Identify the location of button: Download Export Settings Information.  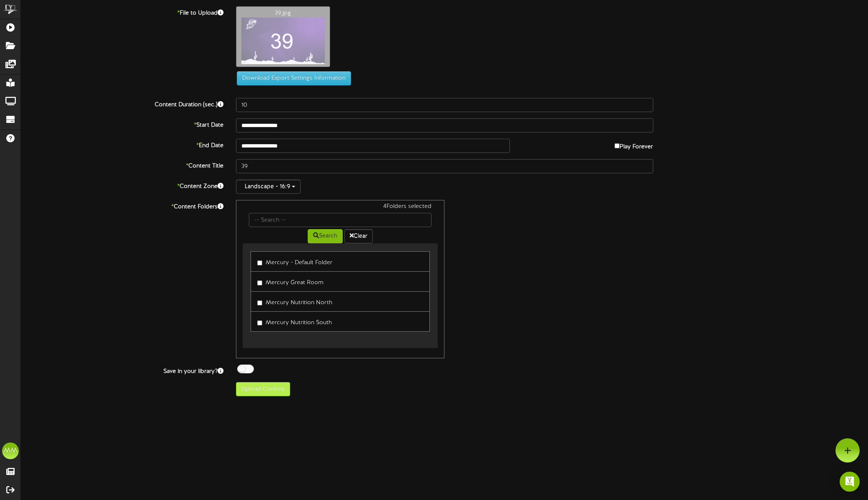
(294, 78).